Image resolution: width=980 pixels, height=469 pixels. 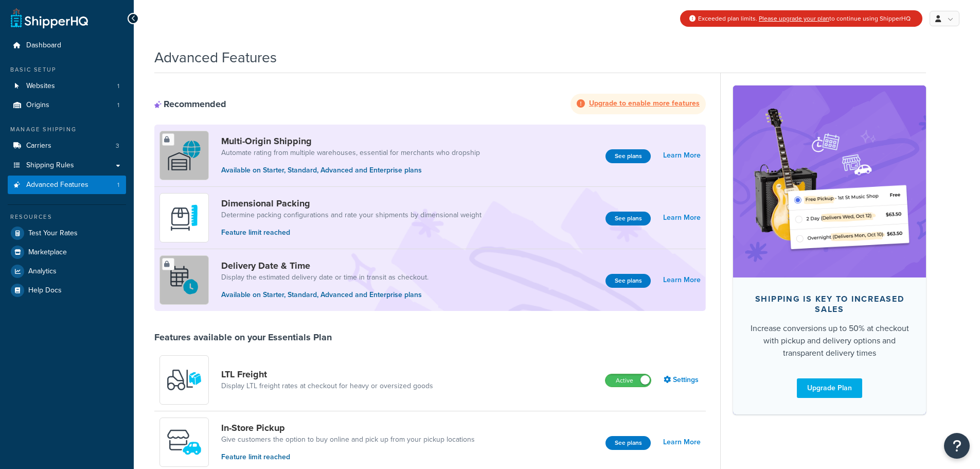 What do you see at coordinates (67, 252) in the screenshot?
I see `a: Marketplace` at bounding box center [67, 252].